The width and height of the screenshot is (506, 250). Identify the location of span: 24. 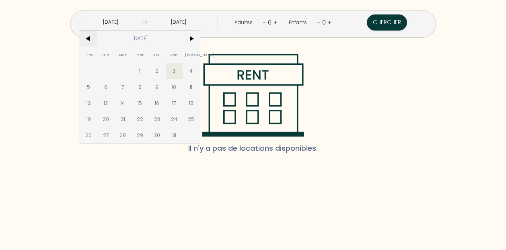
(174, 119).